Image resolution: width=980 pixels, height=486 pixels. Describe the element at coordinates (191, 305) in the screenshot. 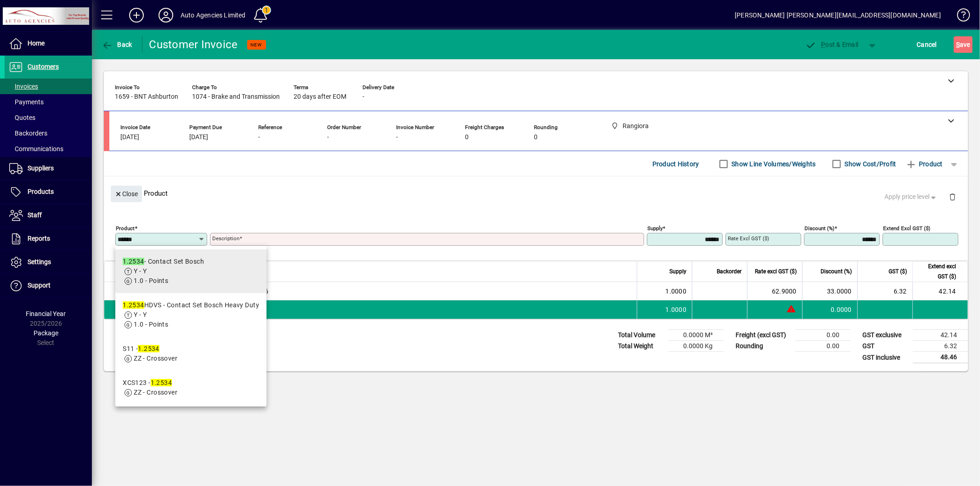

I see `div: HDVS - Contact Set Bosch Heavy Duty` at that location.